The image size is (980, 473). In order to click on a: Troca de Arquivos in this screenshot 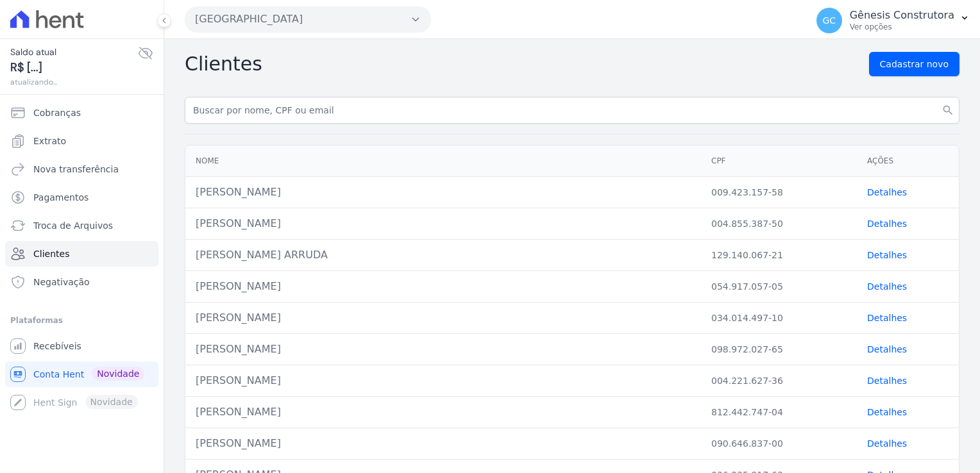, I will do `click(81, 225)`.